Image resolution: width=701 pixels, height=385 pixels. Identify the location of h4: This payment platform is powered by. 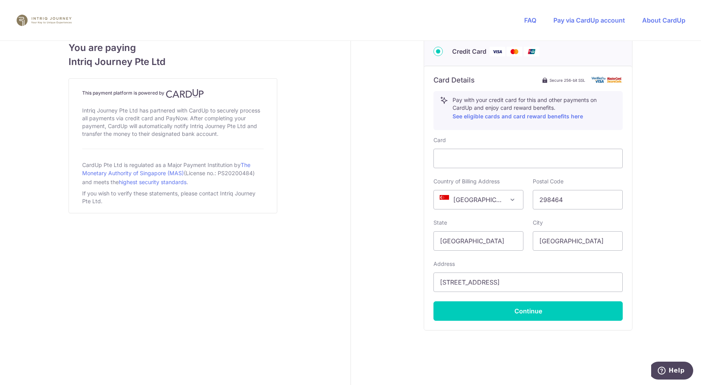
(173, 94).